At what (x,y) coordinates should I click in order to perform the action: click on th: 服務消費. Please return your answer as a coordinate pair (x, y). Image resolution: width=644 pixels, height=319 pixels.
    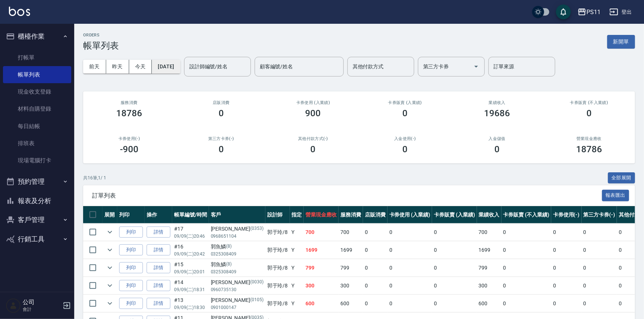
    Looking at the image, I should click on (351, 214).